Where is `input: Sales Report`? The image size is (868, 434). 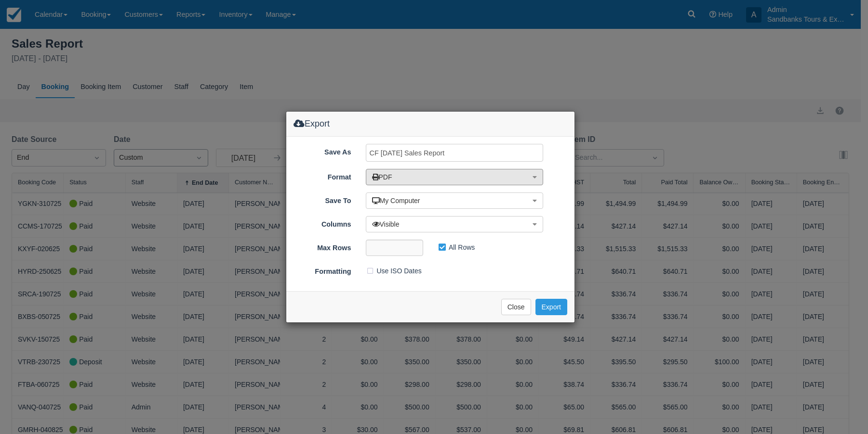
input: Sales Report is located at coordinates (455, 153).